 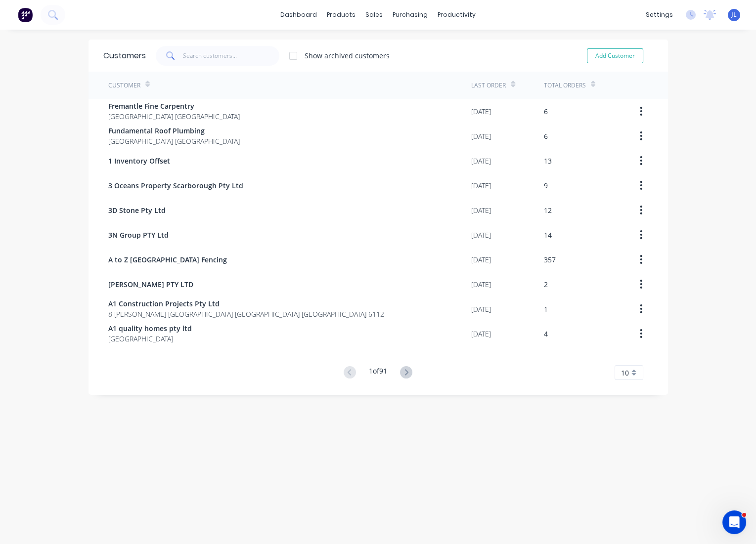 What do you see at coordinates (347, 55) in the screenshot?
I see `div: Show archived customers` at bounding box center [347, 55].